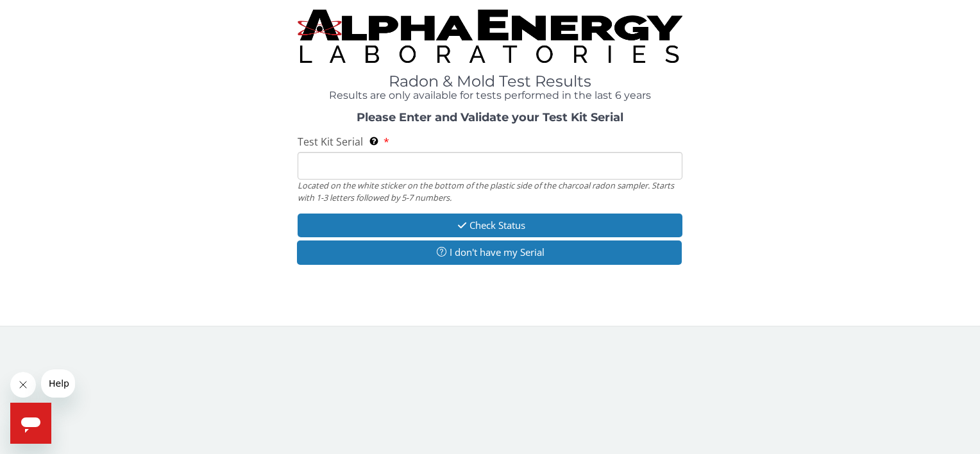  What do you see at coordinates (490, 36) in the screenshot?
I see `img: TightCrop.jpg` at bounding box center [490, 36].